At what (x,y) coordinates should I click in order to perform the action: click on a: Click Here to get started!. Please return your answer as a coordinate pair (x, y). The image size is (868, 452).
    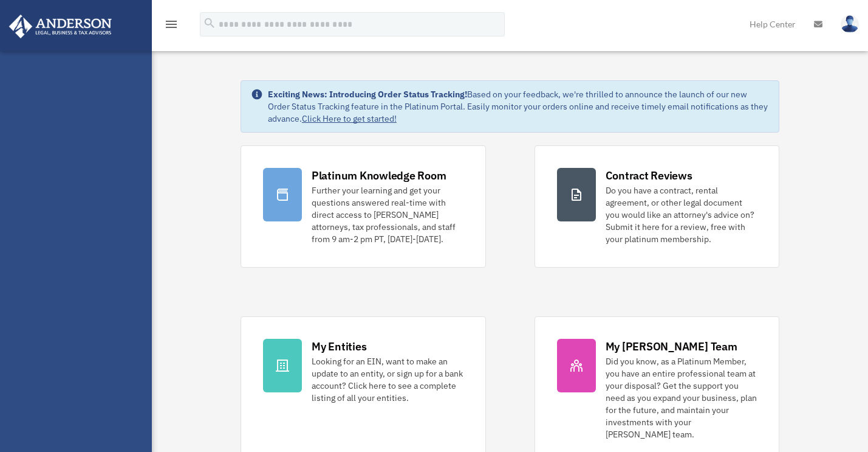
    Looking at the image, I should click on (349, 118).